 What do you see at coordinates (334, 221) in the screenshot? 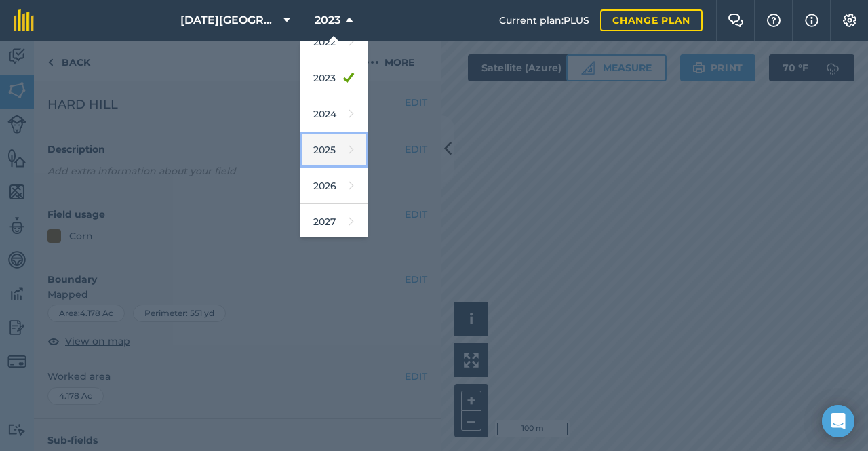
I see `a: 2027` at bounding box center [334, 221].